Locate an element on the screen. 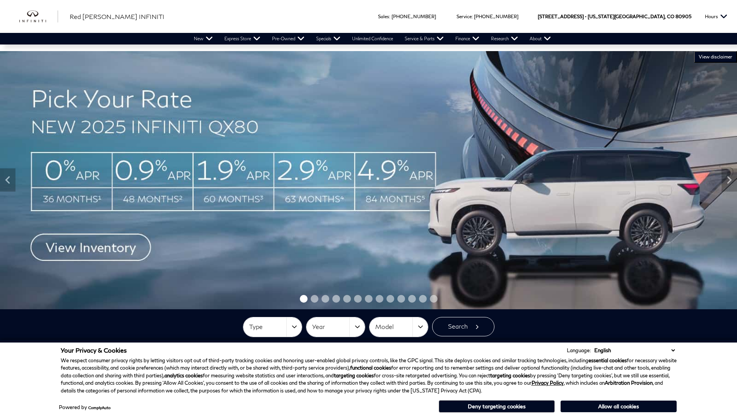 This screenshot has height=418, width=737. div: Powered by is located at coordinates (85, 407).